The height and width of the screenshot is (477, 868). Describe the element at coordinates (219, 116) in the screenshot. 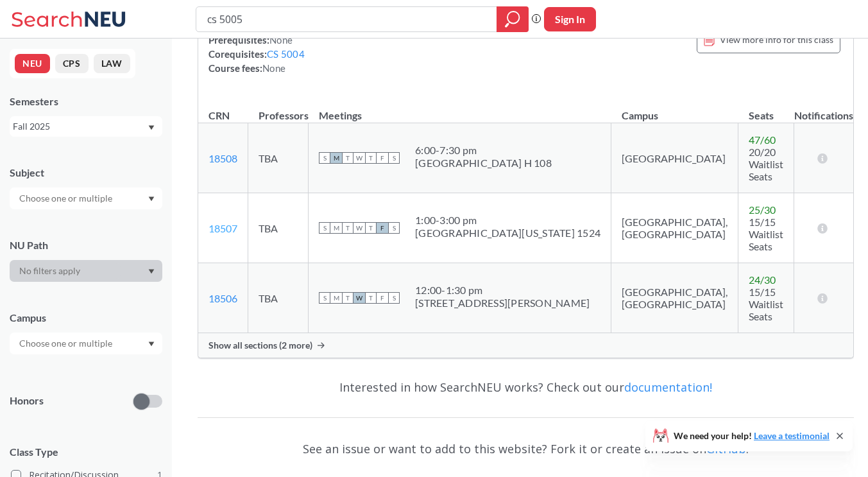

I see `div: CRN` at that location.